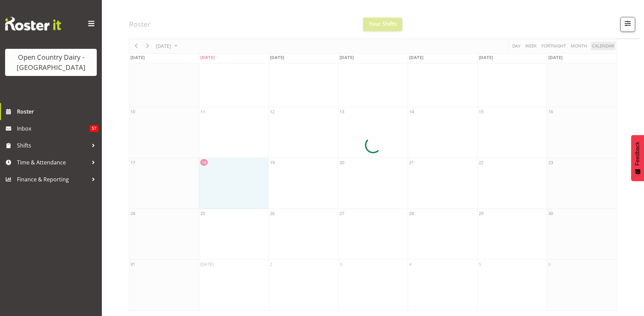 This screenshot has width=644, height=316. I want to click on span: 57, so click(94, 129).